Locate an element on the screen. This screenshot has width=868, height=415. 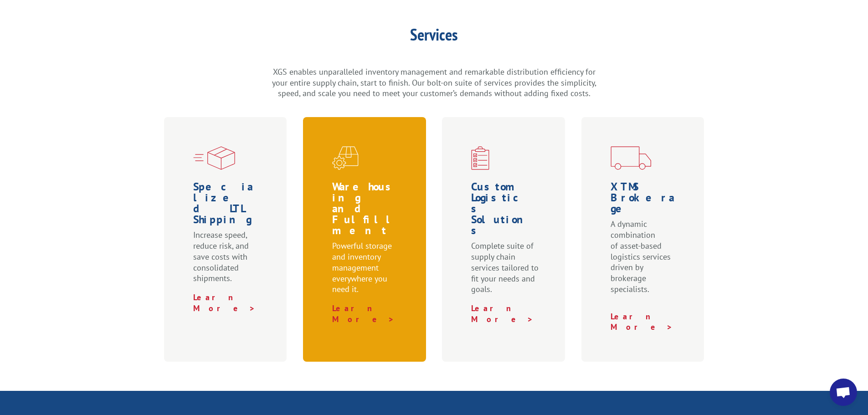
p: Complete suite of supply chain services tailored to fit your needs and goals. is located at coordinates (505, 272).